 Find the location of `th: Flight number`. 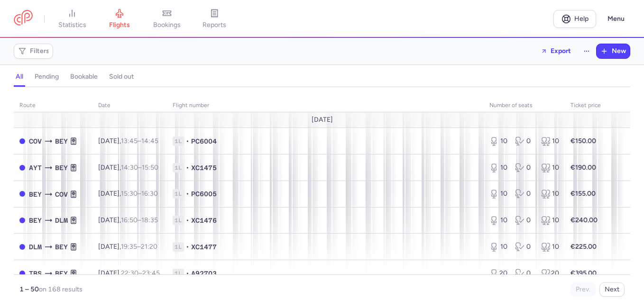

th: Flight number is located at coordinates (325, 106).